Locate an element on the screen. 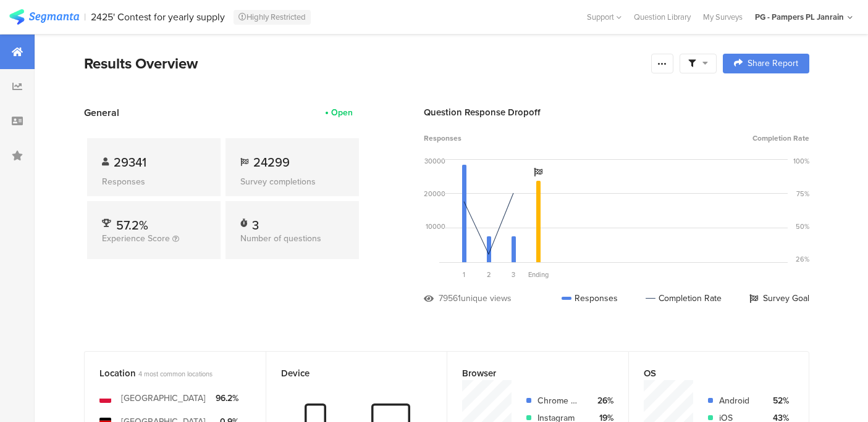 The width and height of the screenshot is (868, 422). span: Completion Rate is located at coordinates (781, 138).